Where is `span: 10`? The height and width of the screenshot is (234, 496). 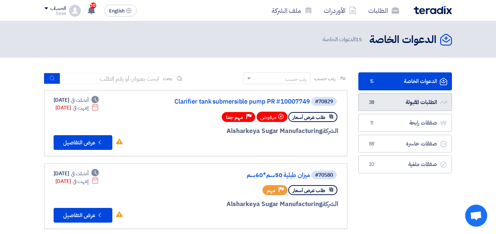
span: 10 is located at coordinates (93, 6).